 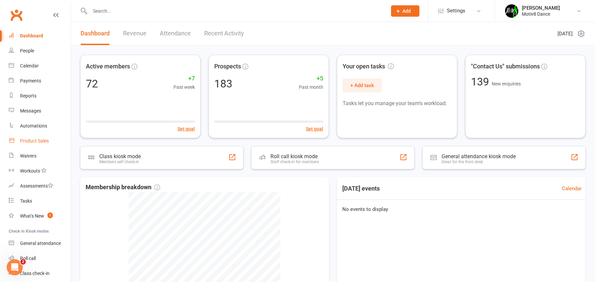 I want to click on div: Payments, so click(x=30, y=81).